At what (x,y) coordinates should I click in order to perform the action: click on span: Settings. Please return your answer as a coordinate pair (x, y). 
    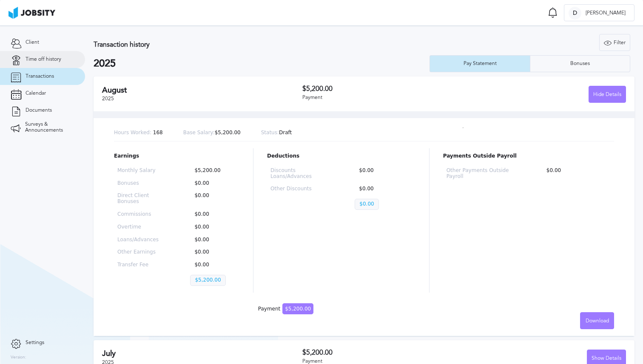
    Looking at the image, I should click on (35, 343).